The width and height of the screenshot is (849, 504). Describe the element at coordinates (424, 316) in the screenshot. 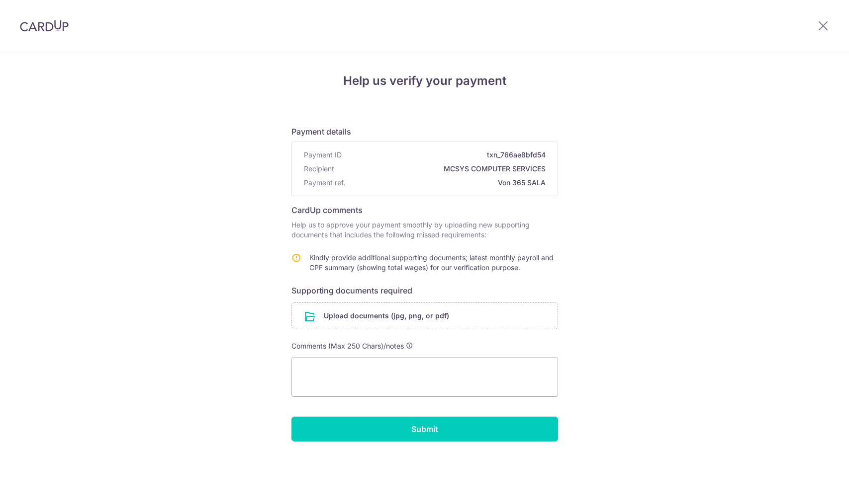

I see `div: Upload documents (jpg, png, or pdf)` at that location.